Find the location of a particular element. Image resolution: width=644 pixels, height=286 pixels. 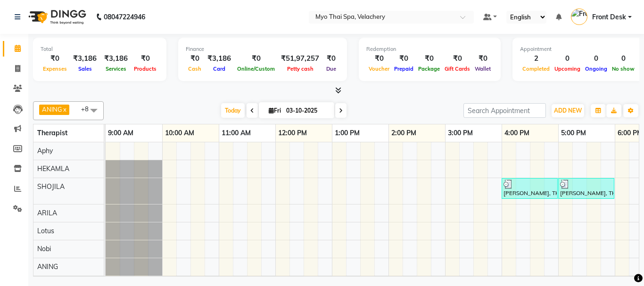

span: Services is located at coordinates (116, 69).